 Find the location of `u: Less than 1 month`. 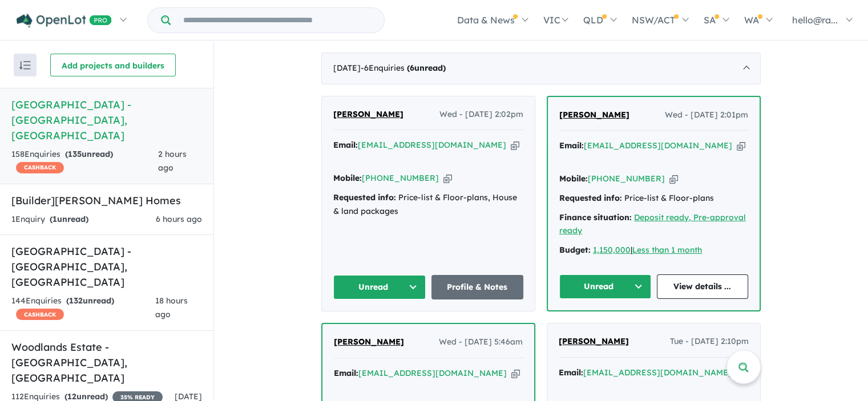

u: Less than 1 month is located at coordinates (667, 250).